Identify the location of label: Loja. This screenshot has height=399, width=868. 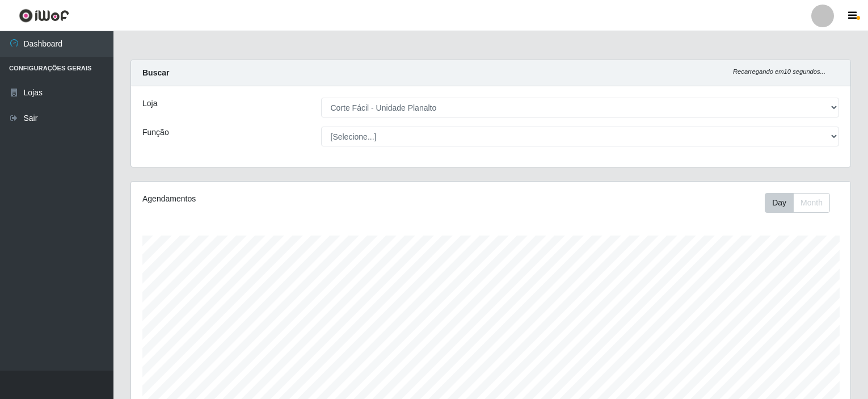
(149, 103).